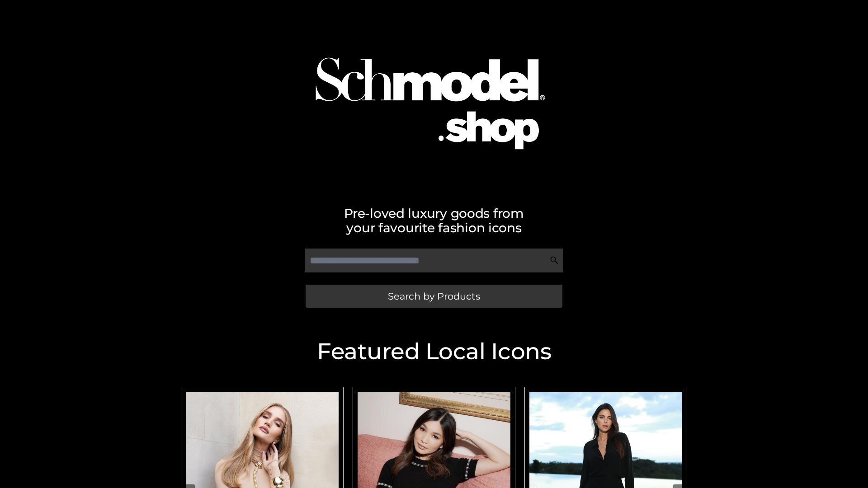 The image size is (868, 488). What do you see at coordinates (434, 352) in the screenshot?
I see `h2: Featured Local Icons​` at bounding box center [434, 352].